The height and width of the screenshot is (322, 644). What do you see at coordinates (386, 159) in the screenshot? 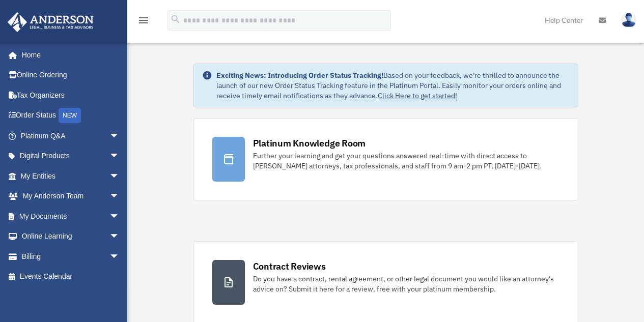
I see `a: Platinum Knowledge Room Further your learning and get your questions answered real-time with dire...` at bounding box center [386, 159].